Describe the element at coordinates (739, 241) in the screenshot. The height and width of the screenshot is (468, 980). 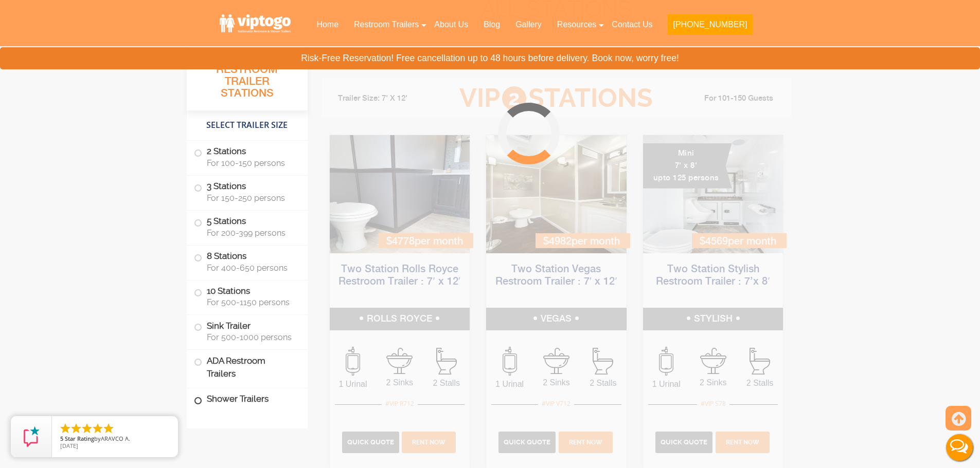
I see `div: $4569` at that location.